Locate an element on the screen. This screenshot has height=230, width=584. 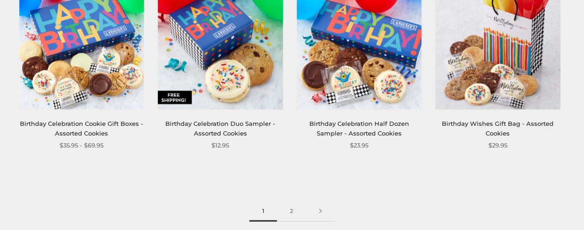
span: $23.95 is located at coordinates (359, 145).